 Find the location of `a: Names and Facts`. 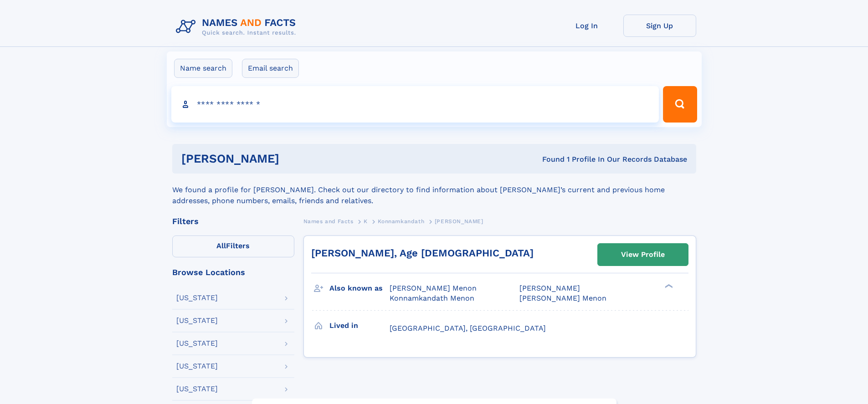

a: Names and Facts is located at coordinates (329, 221).